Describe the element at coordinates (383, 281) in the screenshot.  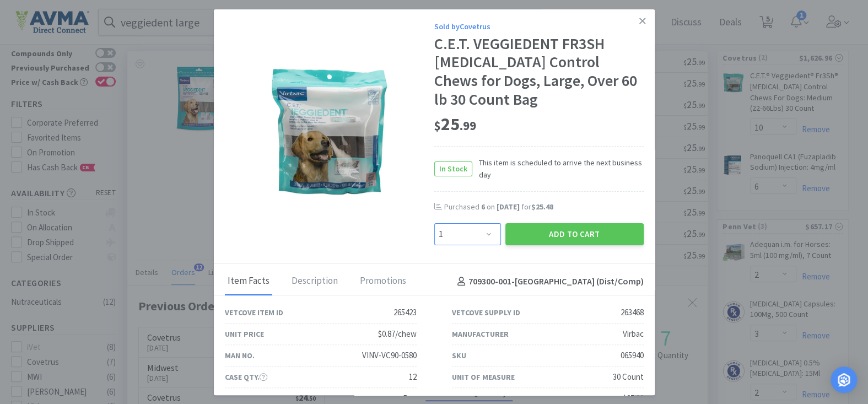
I see `div: Promotions` at that location.